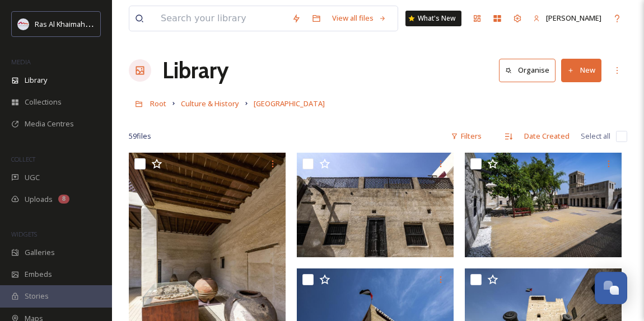 This screenshot has height=321, width=644. I want to click on span: Media Centres, so click(50, 124).